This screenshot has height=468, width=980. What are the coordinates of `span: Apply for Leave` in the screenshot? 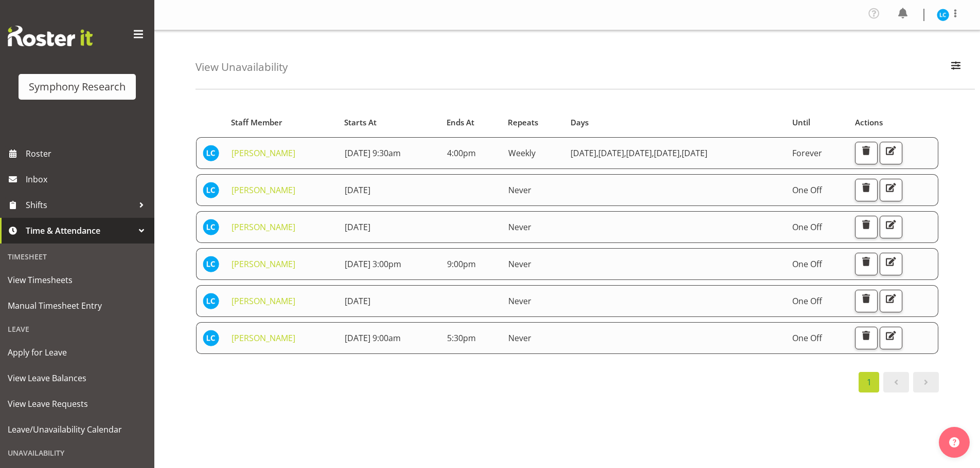 It's located at (78, 353).